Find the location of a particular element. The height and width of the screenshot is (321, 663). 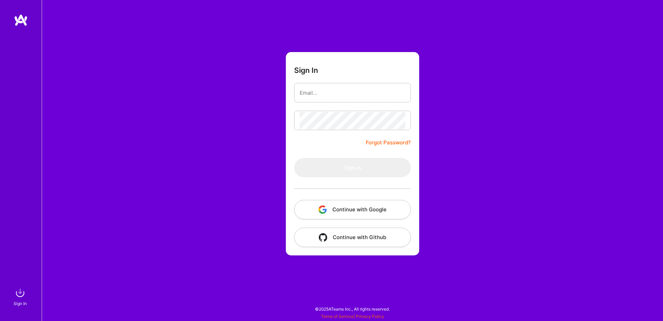

button: Sign In is located at coordinates (352, 168).